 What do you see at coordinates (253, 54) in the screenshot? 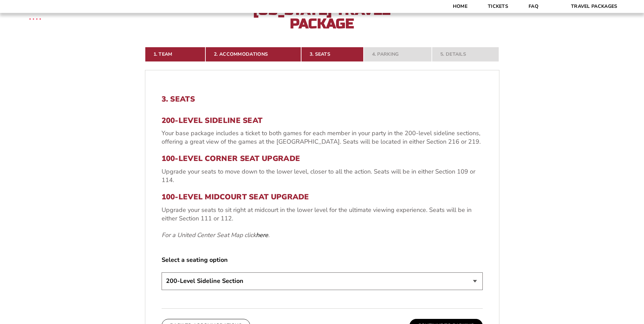
I see `a: 2. Accommodations` at bounding box center [253, 54].